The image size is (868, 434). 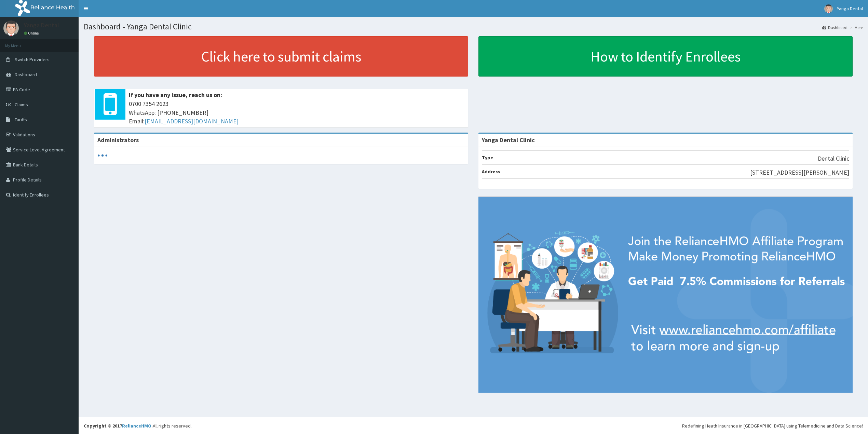 I want to click on span: Switch Providers, so click(x=32, y=59).